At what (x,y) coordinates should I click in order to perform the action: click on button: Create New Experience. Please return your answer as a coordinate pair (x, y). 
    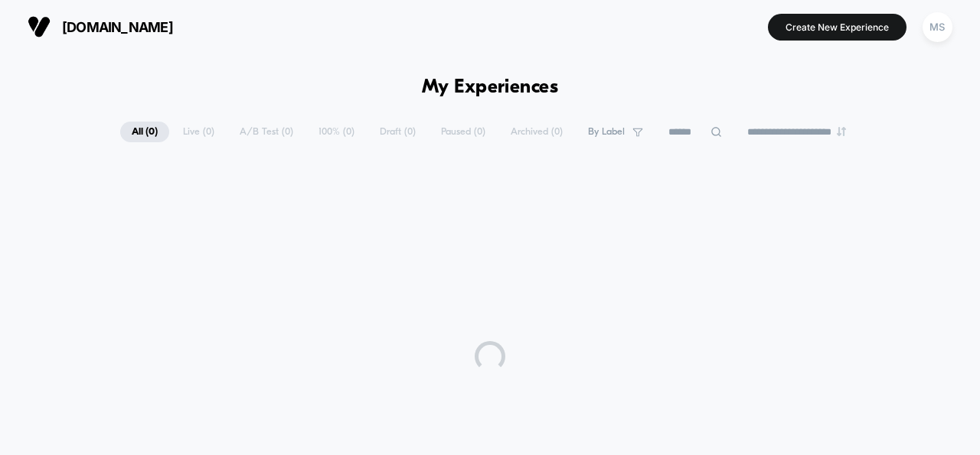
    Looking at the image, I should click on (836, 26).